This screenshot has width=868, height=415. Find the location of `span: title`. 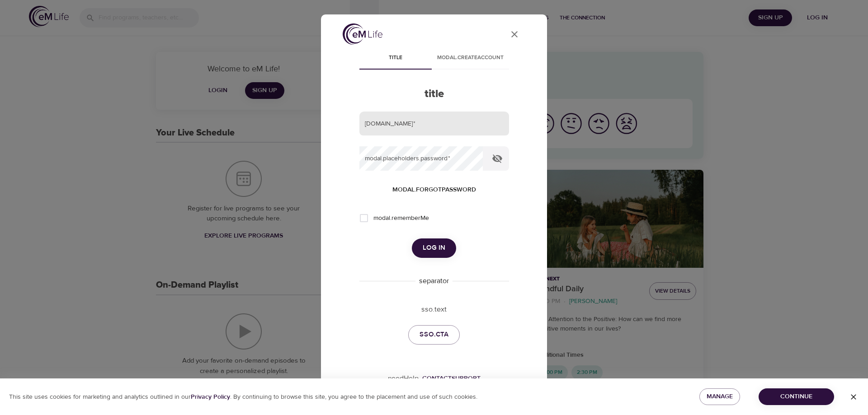

span: title is located at coordinates (395, 58).